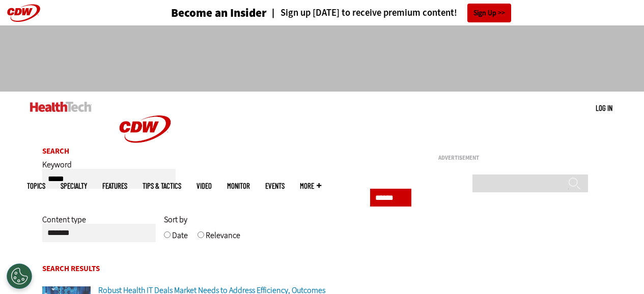 This screenshot has height=294, width=644. What do you see at coordinates (200, 13) in the screenshot?
I see `a: Become an Insider` at bounding box center [200, 13].